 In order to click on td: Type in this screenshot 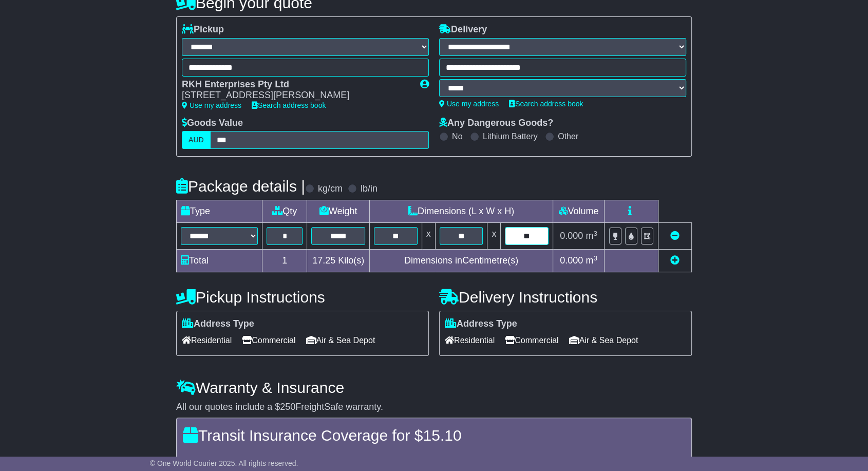, I will do `click(219, 212)`.